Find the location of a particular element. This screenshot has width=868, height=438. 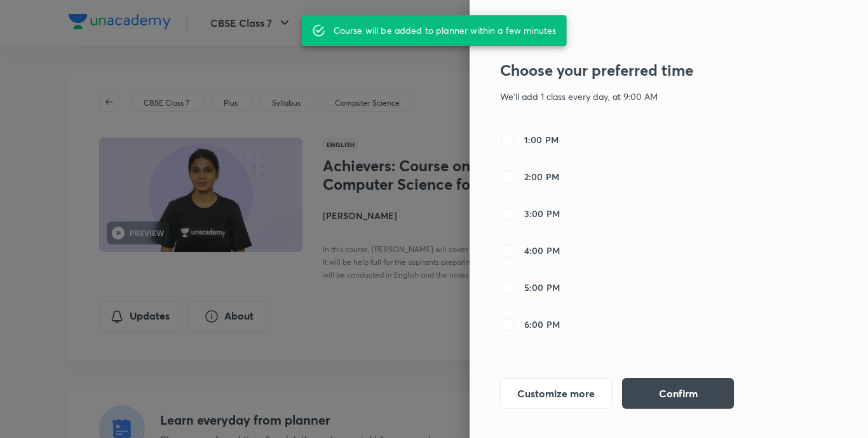

span: 4:00 PM is located at coordinates (542, 250).